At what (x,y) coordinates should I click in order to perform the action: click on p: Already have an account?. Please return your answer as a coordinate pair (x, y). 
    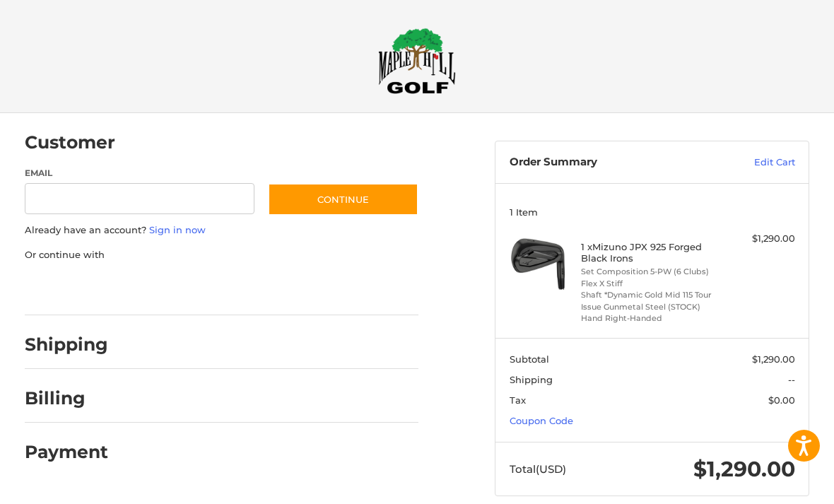
    Looking at the image, I should click on (222, 231).